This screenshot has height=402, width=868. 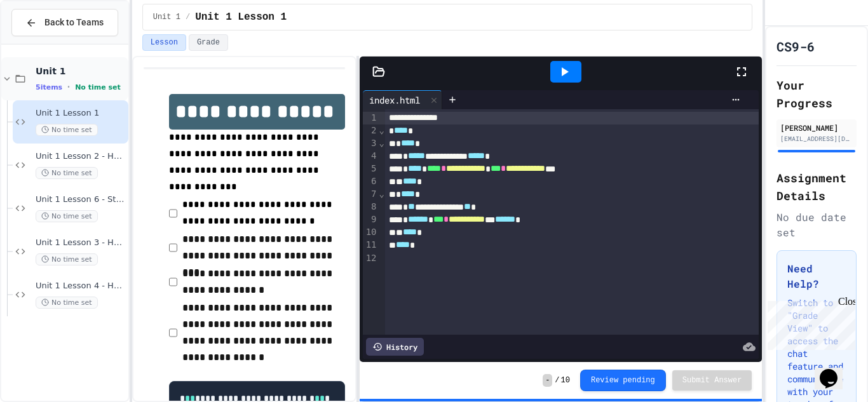 I want to click on span: 10, so click(x=565, y=381).